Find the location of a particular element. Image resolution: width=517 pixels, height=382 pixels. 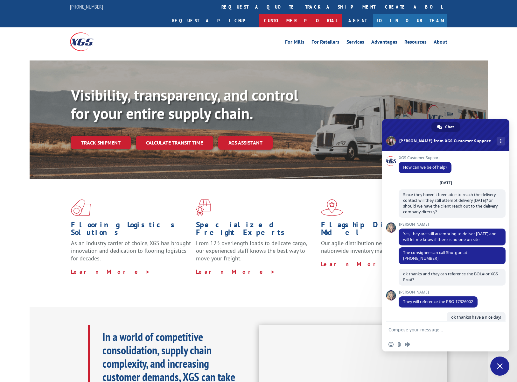

a: XGS ASSISTANT is located at coordinates (245, 143).